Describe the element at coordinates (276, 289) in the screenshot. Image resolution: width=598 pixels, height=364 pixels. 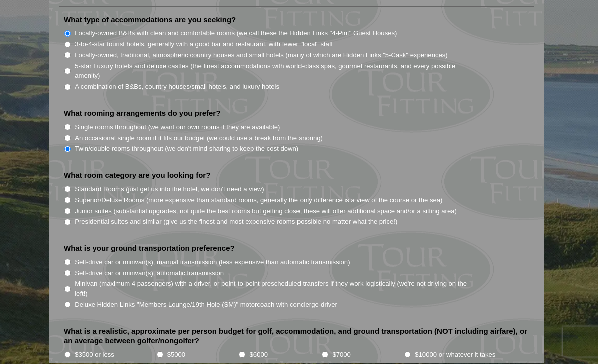
I see `label: Minivan (maximum 4 passengers) with a driver, or point-to-point prescheduled transfers if they wo...` at that location.